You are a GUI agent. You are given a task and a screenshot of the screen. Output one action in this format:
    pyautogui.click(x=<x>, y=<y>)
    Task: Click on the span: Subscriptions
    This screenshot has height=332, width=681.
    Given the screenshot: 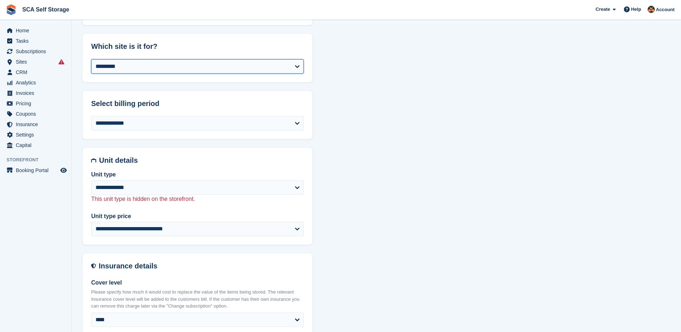 What is the action you would take?
    pyautogui.click(x=37, y=51)
    